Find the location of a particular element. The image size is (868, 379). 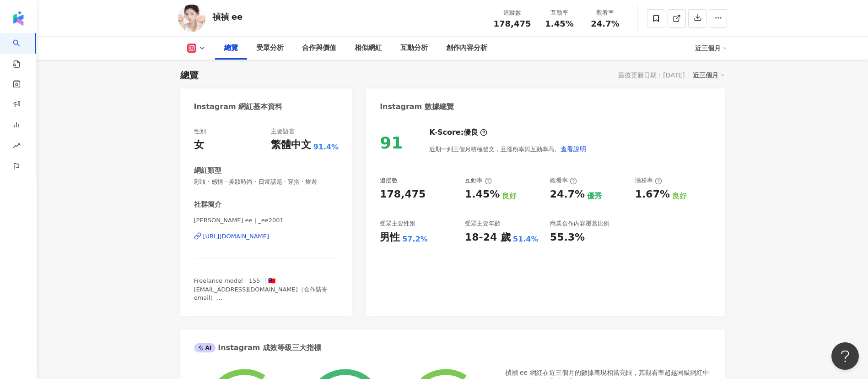

div: 1.45% is located at coordinates (482, 194).